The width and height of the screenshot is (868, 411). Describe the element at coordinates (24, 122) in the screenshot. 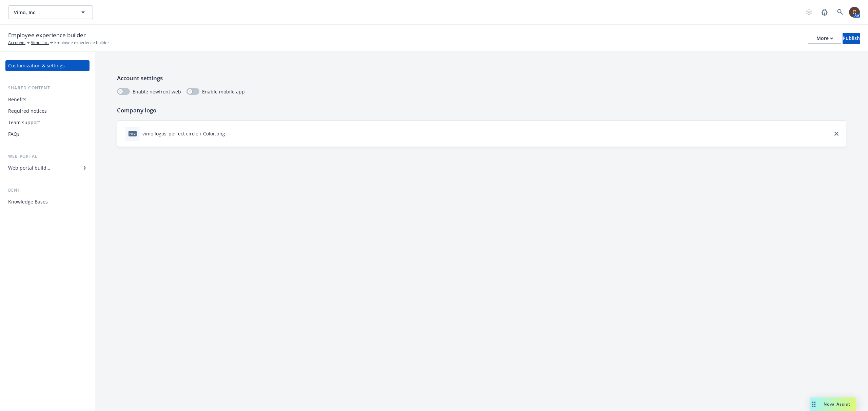

I see `div: Team support` at that location.